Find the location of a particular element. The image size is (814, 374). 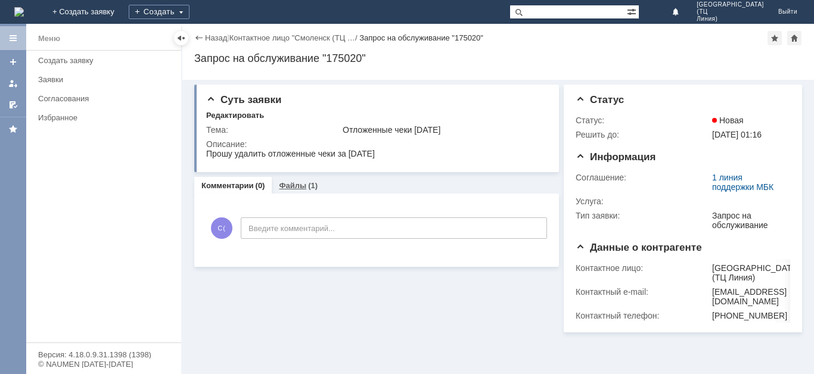

span: С( is located at coordinates (222, 228).